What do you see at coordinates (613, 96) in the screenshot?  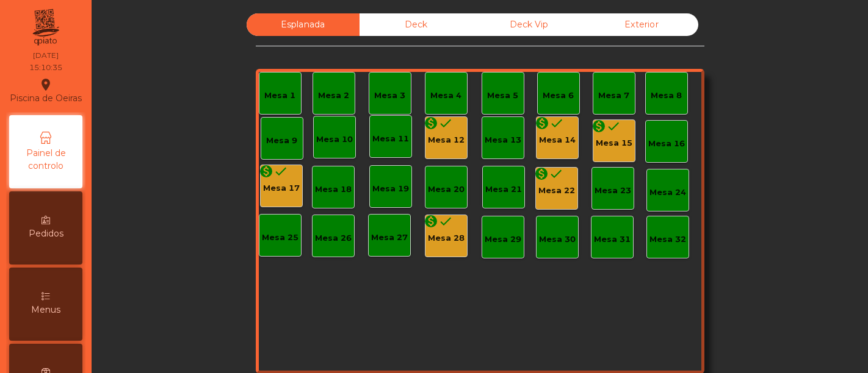 I see `div: Mesa 7` at bounding box center [613, 96].